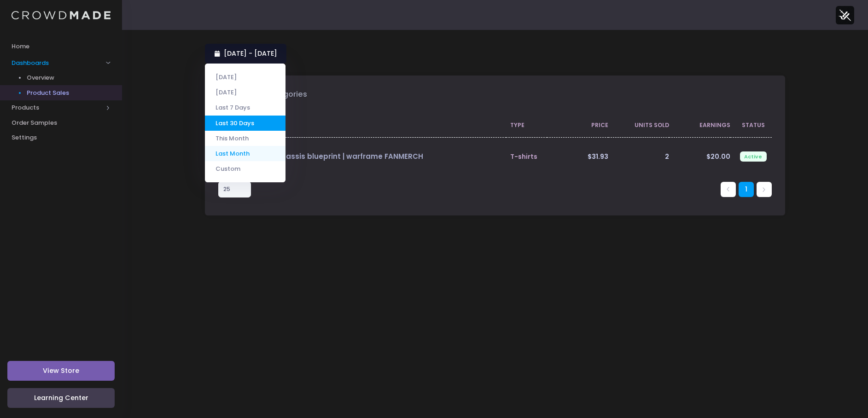  What do you see at coordinates (577, 126) in the screenshot?
I see `th: Price: activate to sort column ascending` at bounding box center [577, 126].